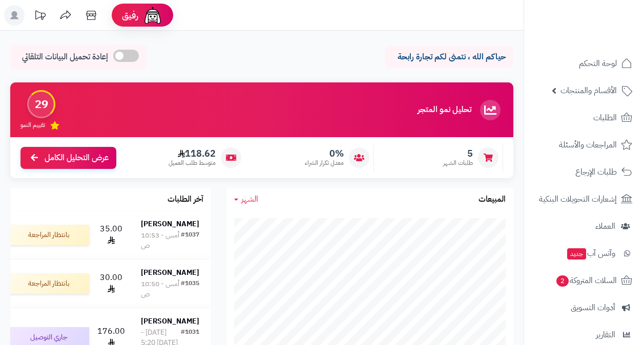 The height and width of the screenshot is (345, 644). What do you see at coordinates (444, 110) in the screenshot?
I see `h3: تحليل نمو المتجر` at bounding box center [444, 110].